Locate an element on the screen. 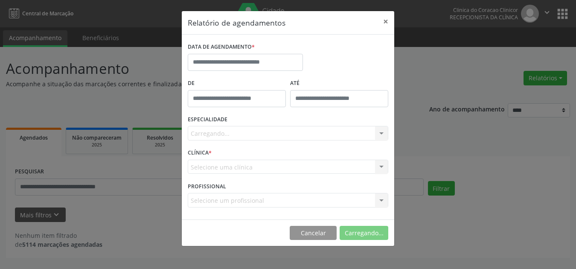 This screenshot has width=576, height=269. h5: Relatório de agendamentos is located at coordinates (236, 23).